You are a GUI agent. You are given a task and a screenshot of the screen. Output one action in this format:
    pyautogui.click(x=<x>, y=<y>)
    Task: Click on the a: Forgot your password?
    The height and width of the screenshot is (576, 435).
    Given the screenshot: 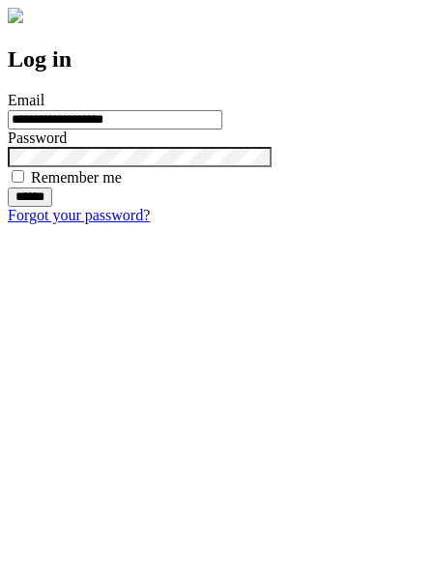 What is the action you would take?
    pyautogui.click(x=78, y=214)
    